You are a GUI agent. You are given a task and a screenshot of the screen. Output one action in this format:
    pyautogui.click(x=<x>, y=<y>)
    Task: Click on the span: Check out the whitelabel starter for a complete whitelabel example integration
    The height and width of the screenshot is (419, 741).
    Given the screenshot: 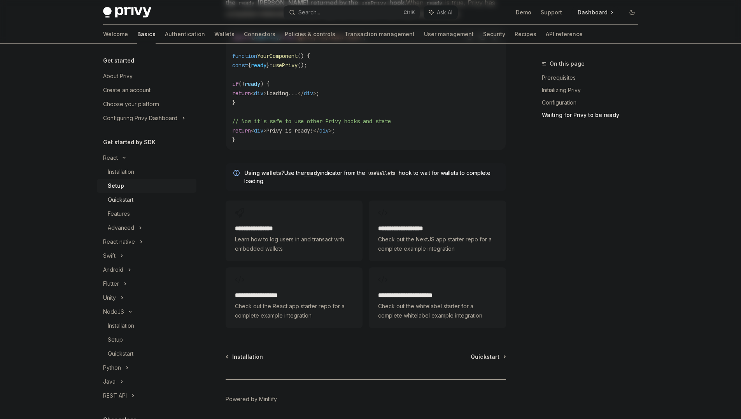 What is the action you would take?
    pyautogui.click(x=437, y=311)
    